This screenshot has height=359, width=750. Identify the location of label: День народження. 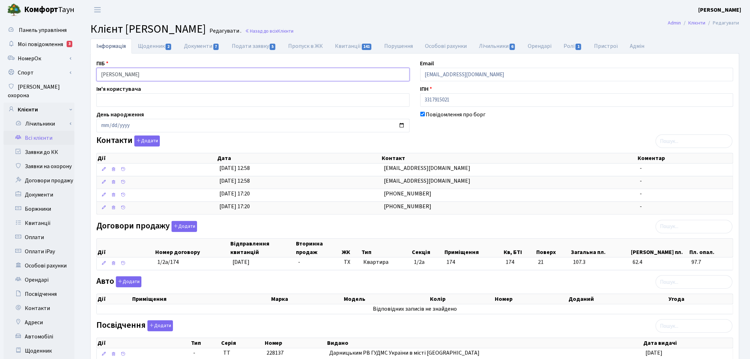
(120, 114).